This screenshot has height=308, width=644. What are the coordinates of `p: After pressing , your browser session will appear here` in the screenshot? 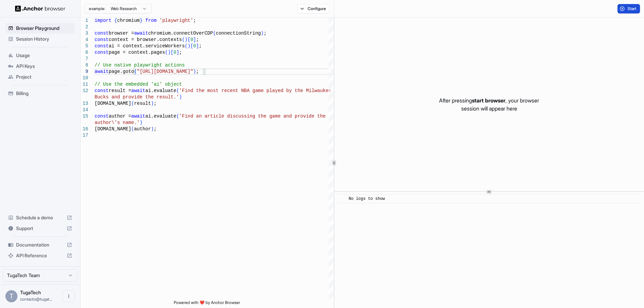 It's located at (489, 105).